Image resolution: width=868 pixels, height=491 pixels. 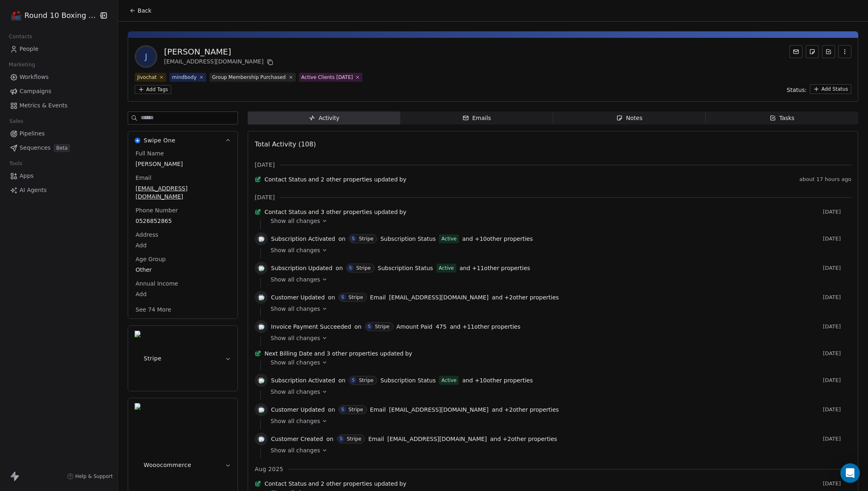 What do you see at coordinates (441, 327) in the screenshot?
I see `span: 475` at bounding box center [441, 327].